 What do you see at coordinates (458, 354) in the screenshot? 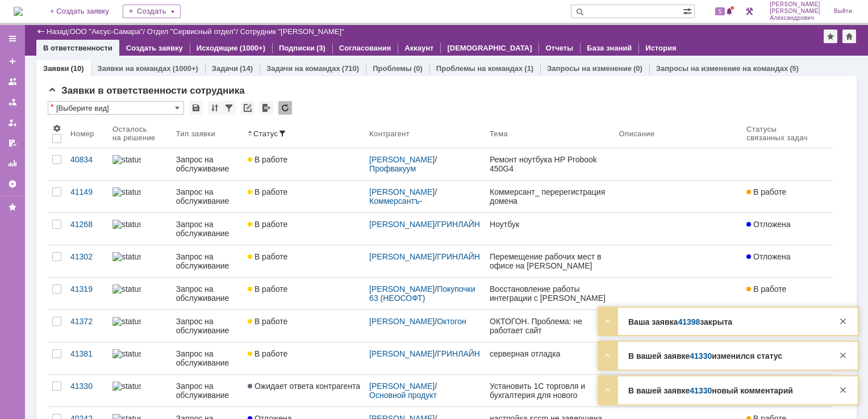
I see `a: ГРИНЛАЙН` at bounding box center [458, 354].